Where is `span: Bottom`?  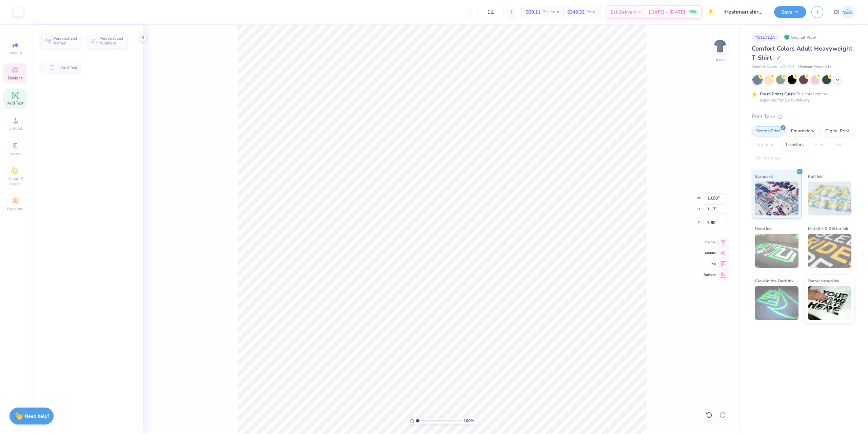
span: Bottom is located at coordinates (710, 275).